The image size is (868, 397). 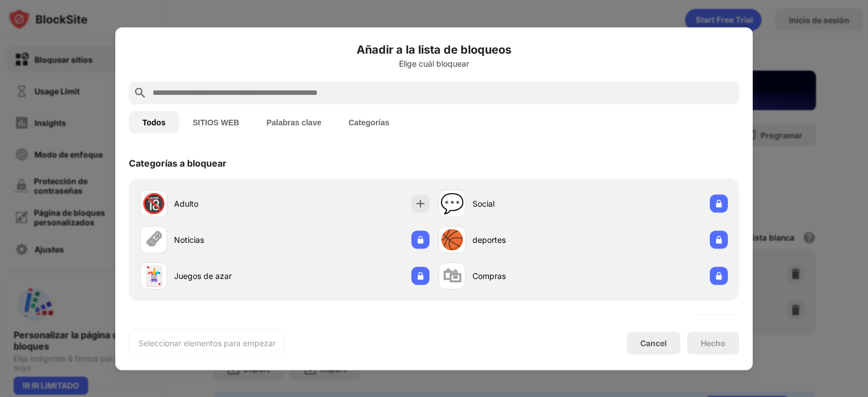 I want to click on button: Categorías, so click(x=369, y=122).